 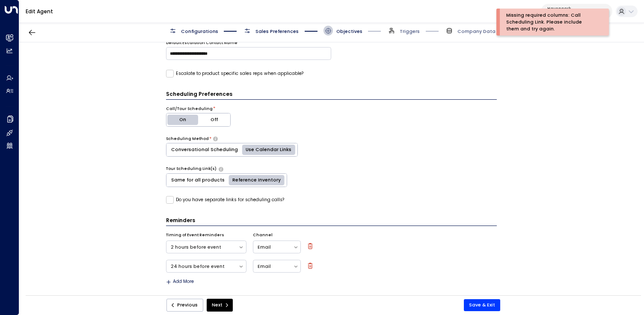 What do you see at coordinates (235, 74) in the screenshot?
I see `label: Escalate to product specific sales reps when applicable?` at bounding box center [235, 74].